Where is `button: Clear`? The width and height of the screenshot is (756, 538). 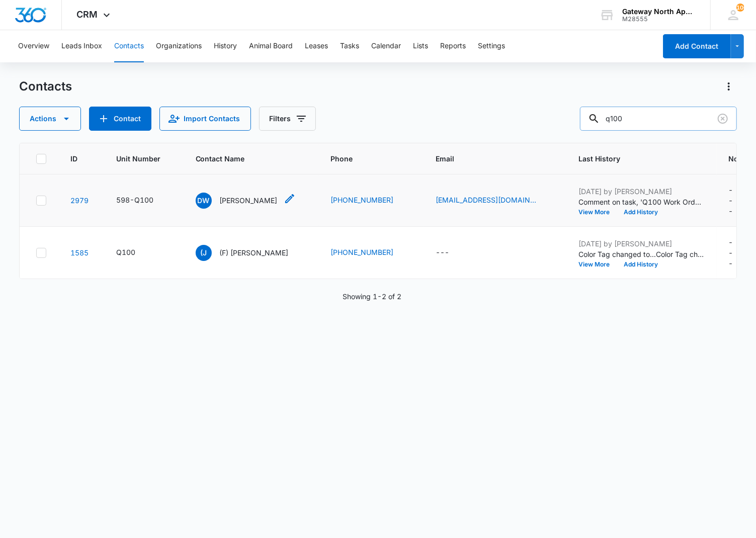 button: Clear is located at coordinates (723, 119).